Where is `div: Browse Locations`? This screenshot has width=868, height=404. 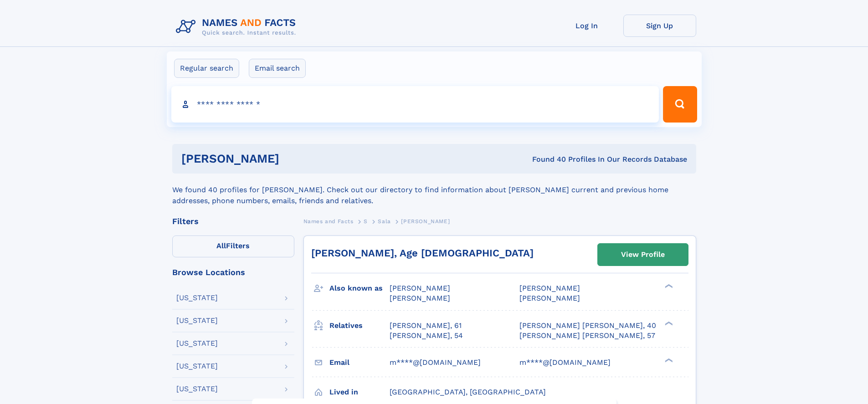
div: Browse Locations is located at coordinates (233, 272).